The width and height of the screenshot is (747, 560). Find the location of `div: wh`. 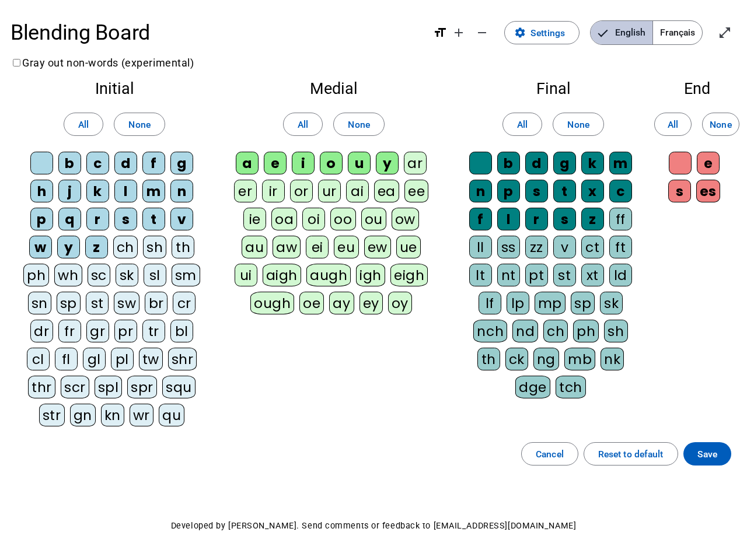

div: wh is located at coordinates (67, 275).